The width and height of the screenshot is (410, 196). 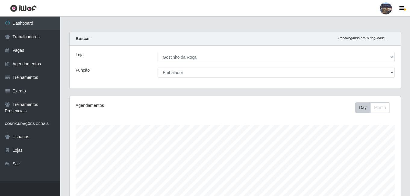 What do you see at coordinates (83, 39) in the screenshot?
I see `strong: Buscar` at bounding box center [83, 39].